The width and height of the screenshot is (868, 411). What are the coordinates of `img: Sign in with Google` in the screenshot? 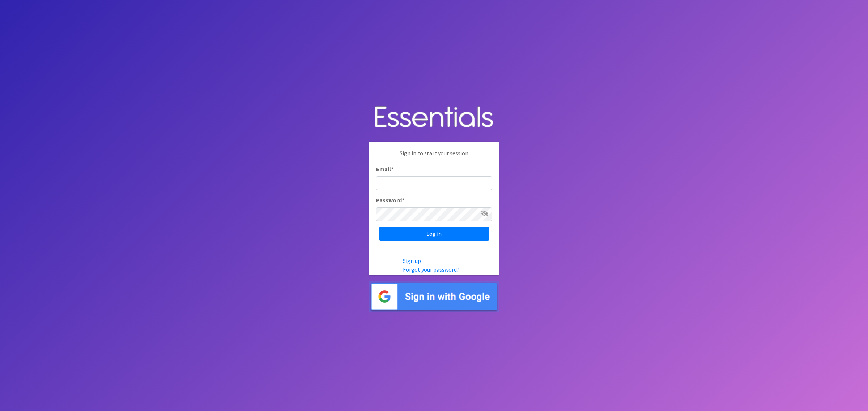 It's located at (434, 297).